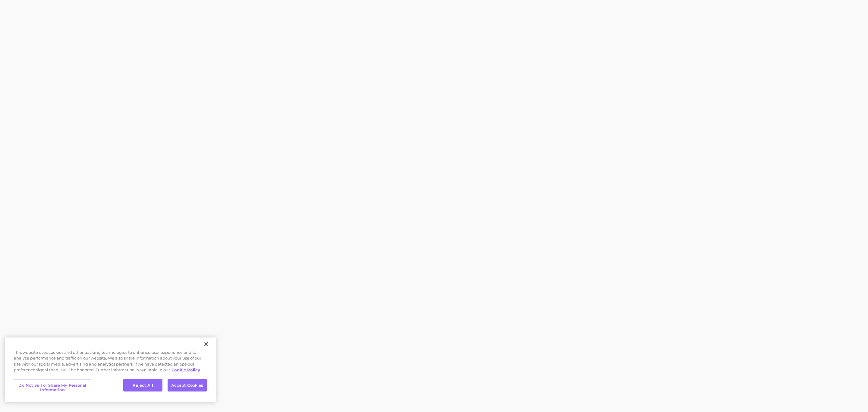 This screenshot has width=868, height=412. Describe the element at coordinates (110, 370) in the screenshot. I see `div: Cookie banner` at that location.